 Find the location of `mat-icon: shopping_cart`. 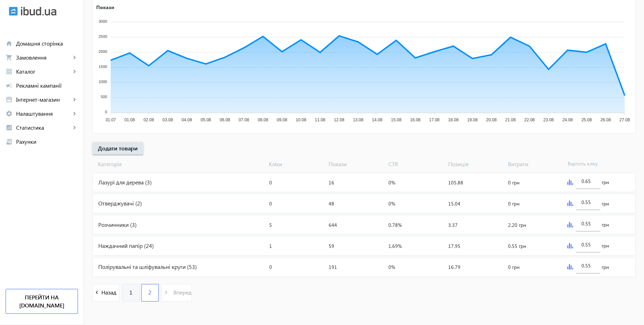

mat-icon: shopping_cart is located at coordinates (9, 58).